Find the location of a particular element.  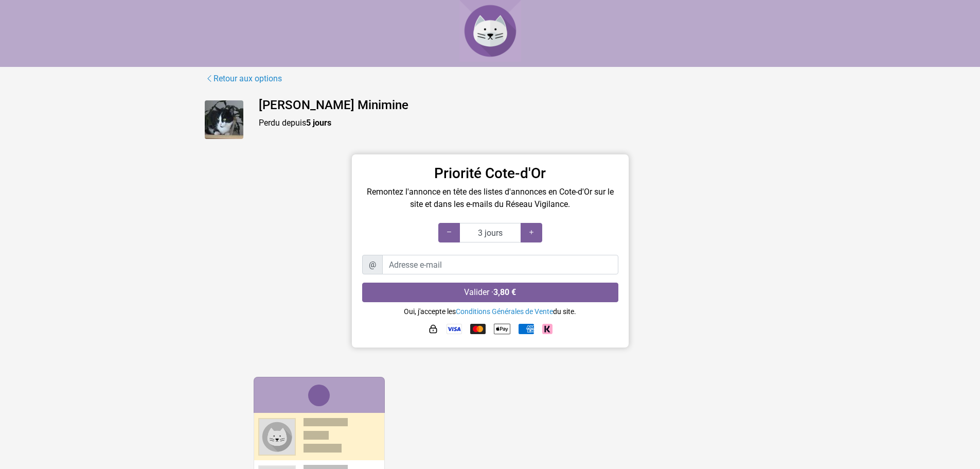

p: Perdu depuis is located at coordinates (517, 123).